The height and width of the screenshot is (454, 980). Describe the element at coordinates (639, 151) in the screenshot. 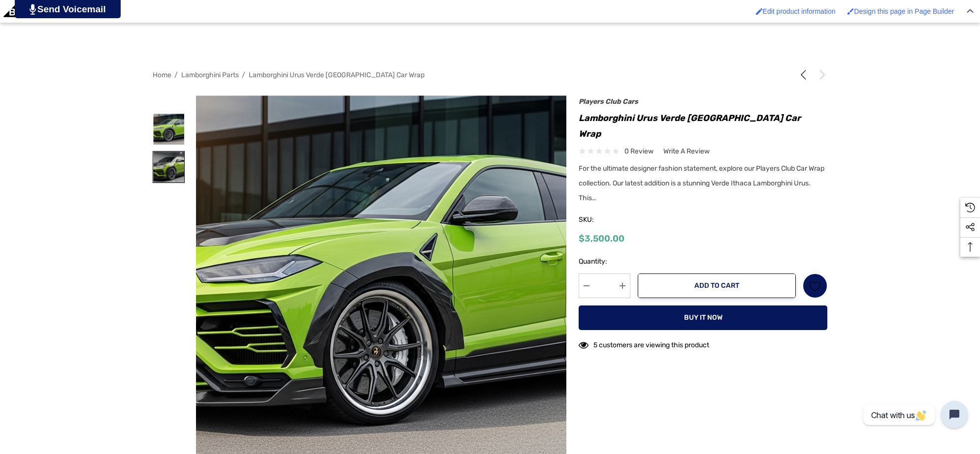

I see `span: 0 review` at that location.